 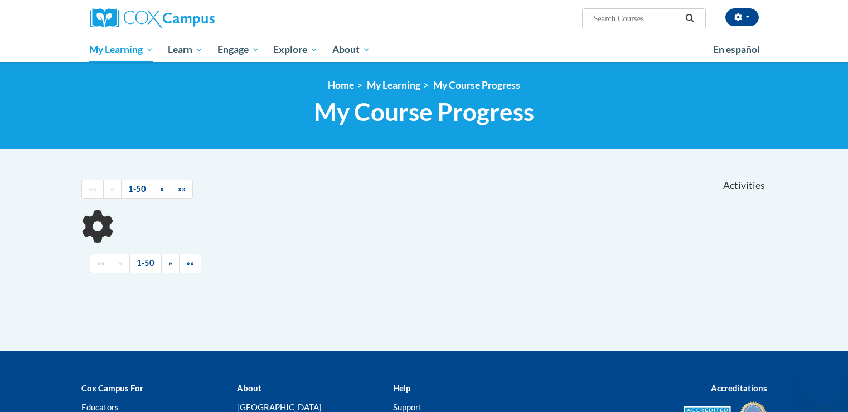 I want to click on a: Explore, so click(x=296, y=50).